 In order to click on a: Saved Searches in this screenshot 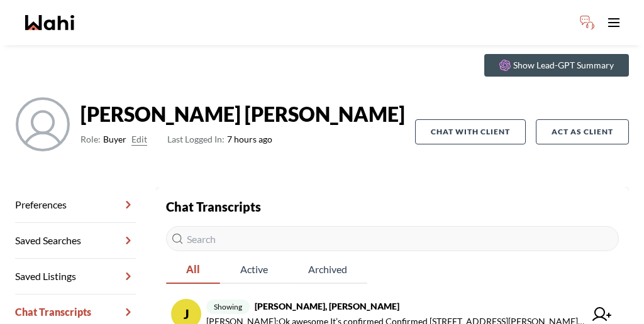, I will do `click(75, 241)`.